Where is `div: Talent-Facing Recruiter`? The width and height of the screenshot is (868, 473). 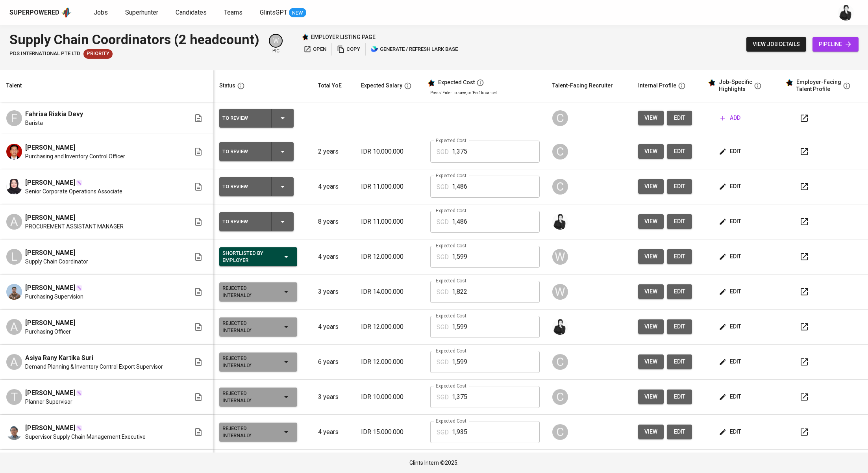 div: Talent-Facing Recruiter is located at coordinates (583, 85).